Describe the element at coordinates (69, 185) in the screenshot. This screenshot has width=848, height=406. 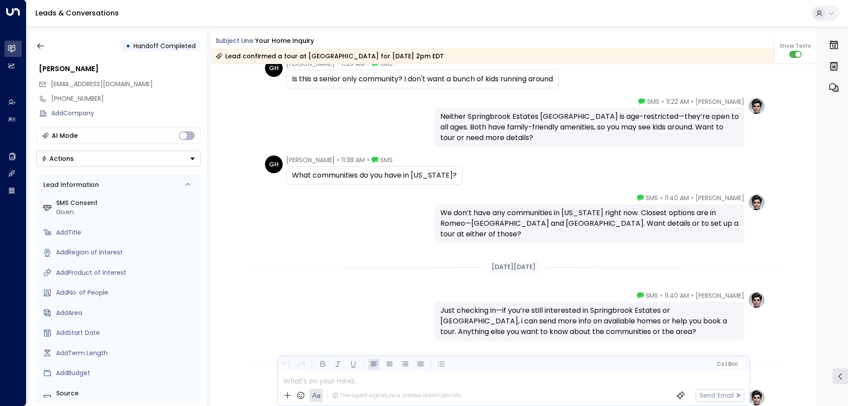
I see `div: Lead Information` at that location.